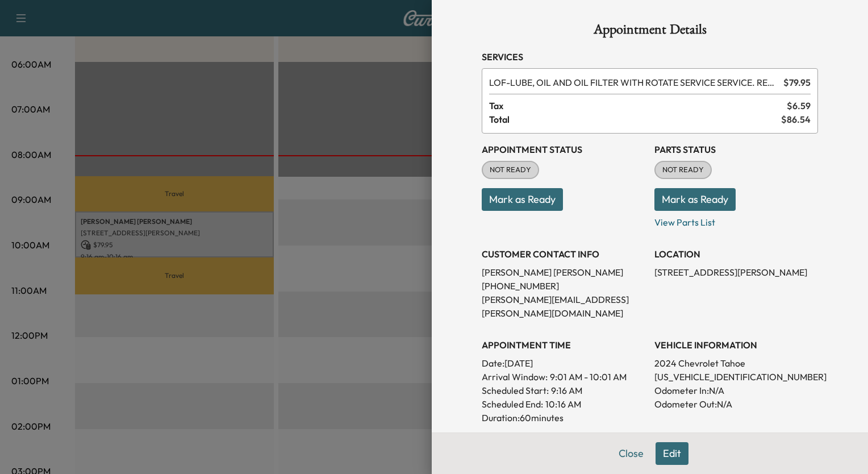 The image size is (868, 474). What do you see at coordinates (736, 220) in the screenshot?
I see `p: View Parts List` at bounding box center [736, 220].